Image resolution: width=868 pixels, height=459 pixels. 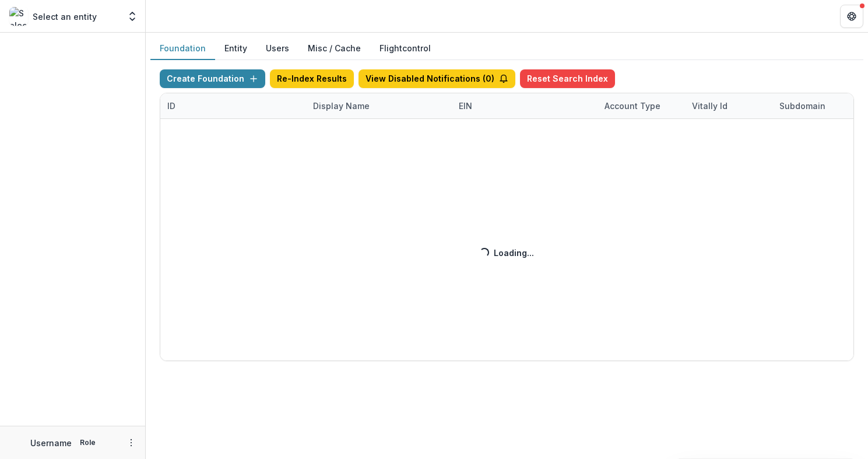 What do you see at coordinates (131, 443) in the screenshot?
I see `button: More` at bounding box center [131, 443].